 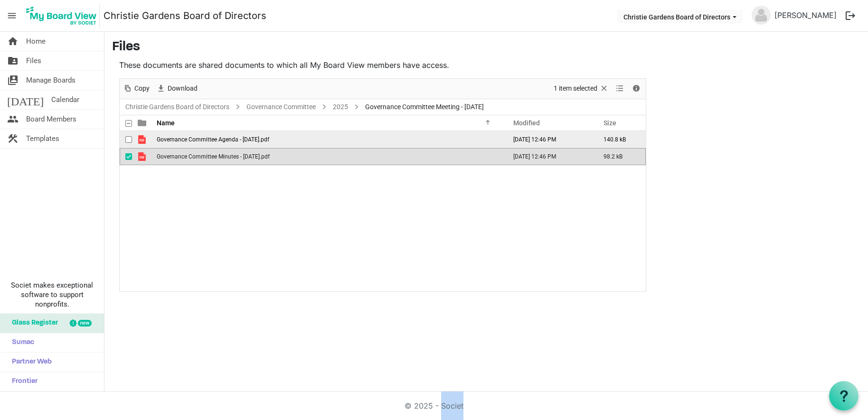 What do you see at coordinates (136, 89) in the screenshot?
I see `div: Copy` at bounding box center [136, 89].